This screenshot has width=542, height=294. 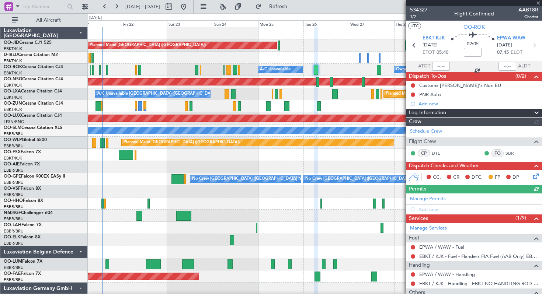 What do you see at coordinates (428, 53) in the screenshot?
I see `span: ETOT` at bounding box center [428, 53].